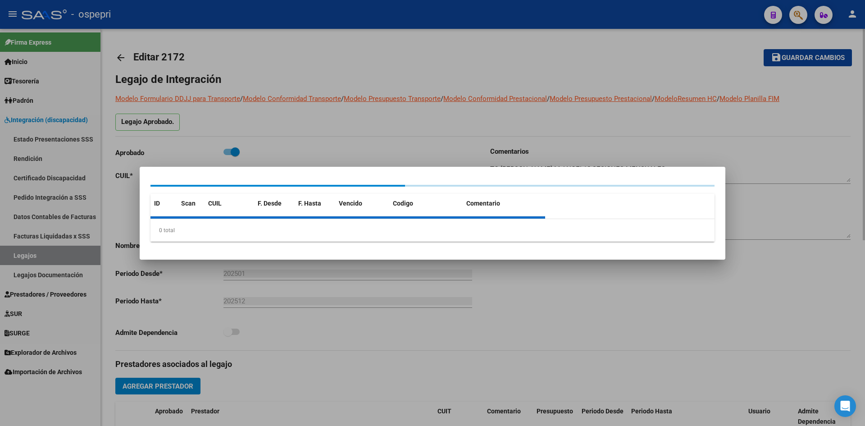 This screenshot has height=426, width=865. Describe the element at coordinates (432, 230) in the screenshot. I see `div: 0 total` at that location.